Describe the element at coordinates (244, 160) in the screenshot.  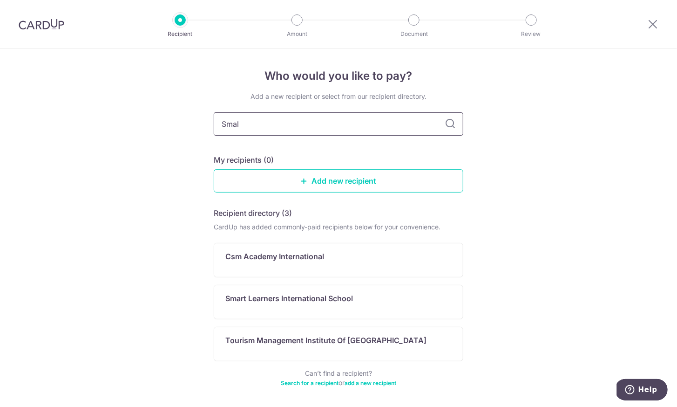
I see `h5: My recipients (0)` at that location.